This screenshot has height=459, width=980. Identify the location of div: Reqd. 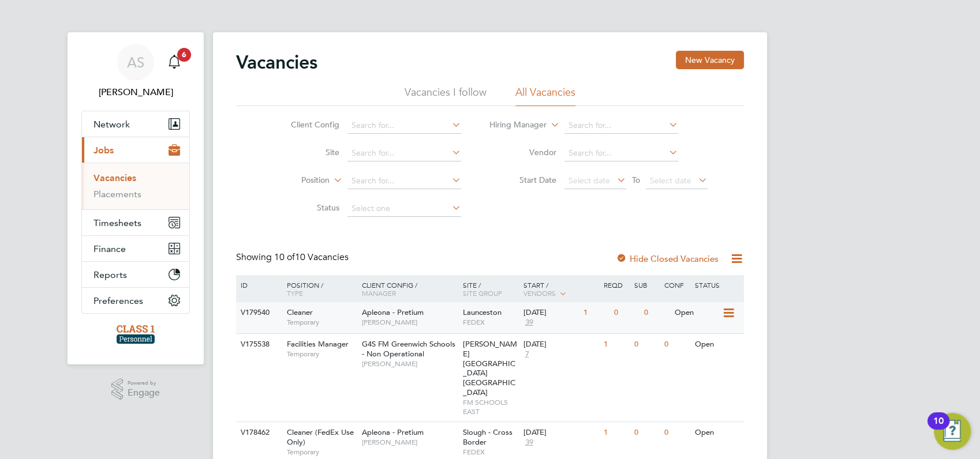
(616, 285).